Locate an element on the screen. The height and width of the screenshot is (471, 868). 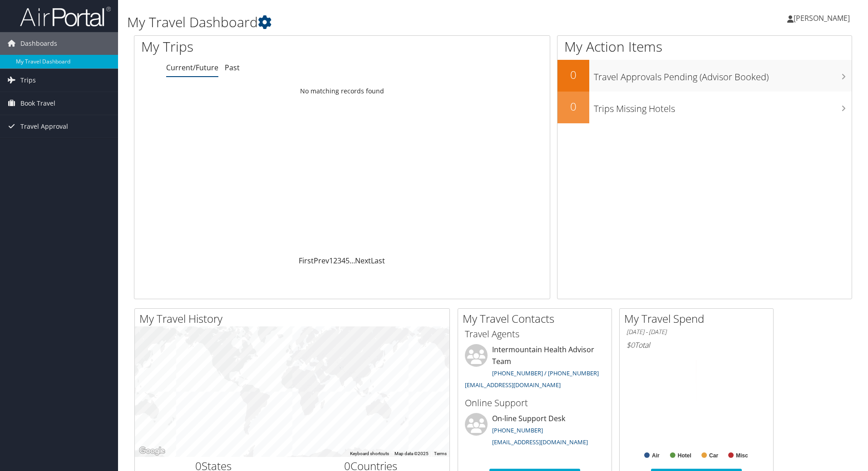
span: Trips is located at coordinates (28, 80).